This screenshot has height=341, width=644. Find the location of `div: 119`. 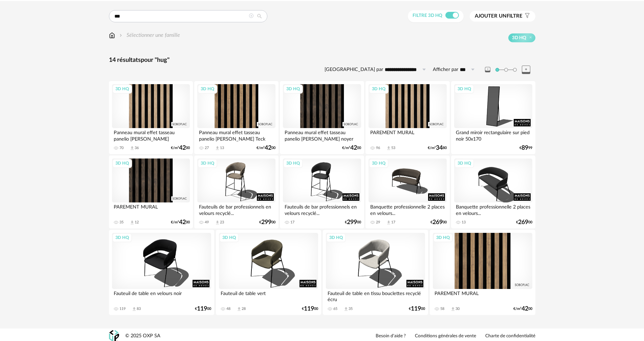

div: 119 is located at coordinates (122, 309).